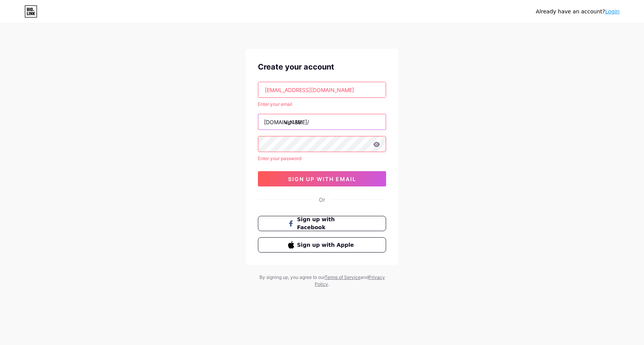 The image size is (644, 345). I want to click on a: Sign up with Facebook, so click(322, 224).